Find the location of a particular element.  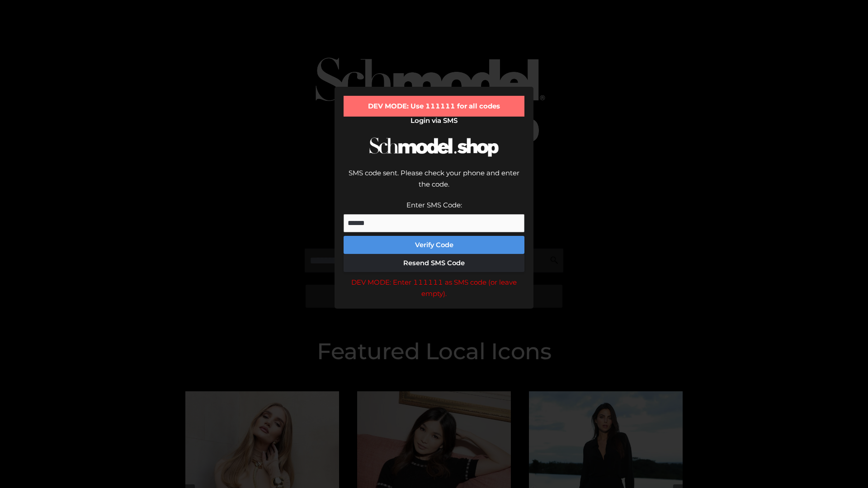

div: SMS code sent. Please check your phone and enter the code. is located at coordinates (434, 183).